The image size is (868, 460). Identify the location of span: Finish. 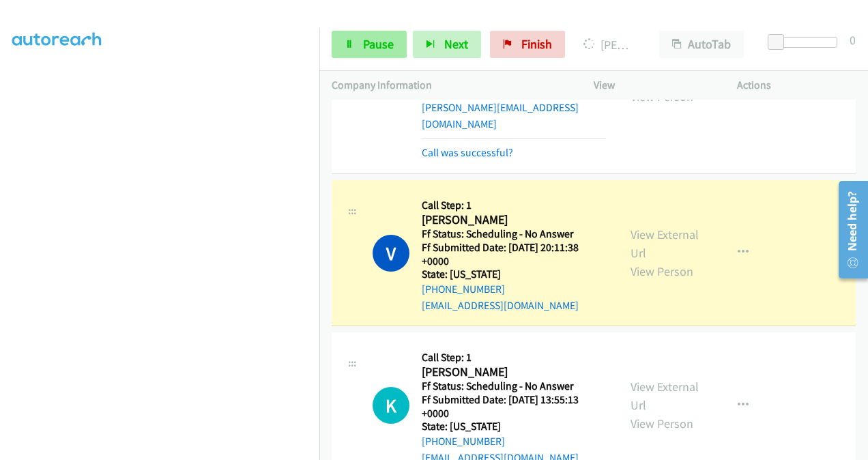
(536, 44).